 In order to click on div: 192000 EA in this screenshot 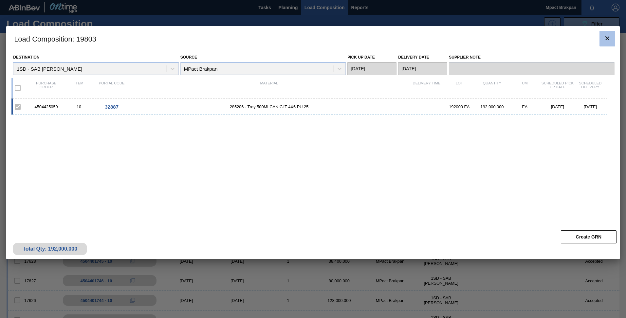, I will do `click(459, 107)`.